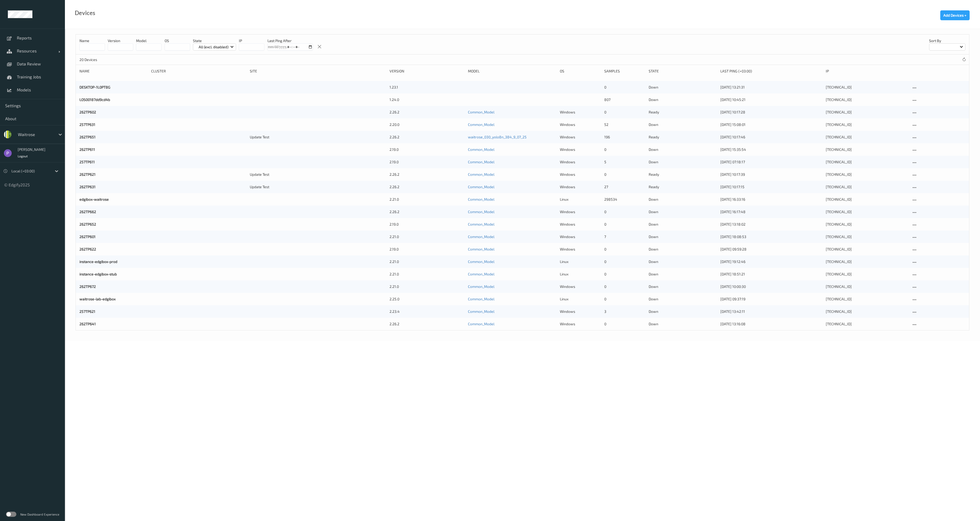 The image size is (980, 521). I want to click on a: 257TP611, so click(87, 162).